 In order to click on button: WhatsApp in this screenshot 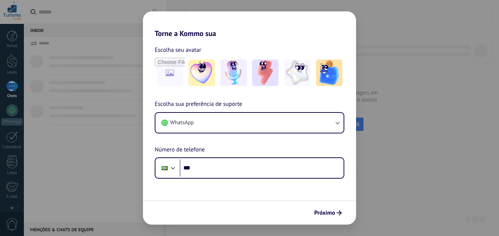, I will do `click(250, 123)`.